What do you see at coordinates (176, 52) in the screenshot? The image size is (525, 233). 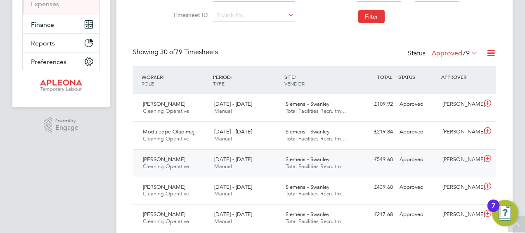 I see `div: Showing` at bounding box center [176, 52].